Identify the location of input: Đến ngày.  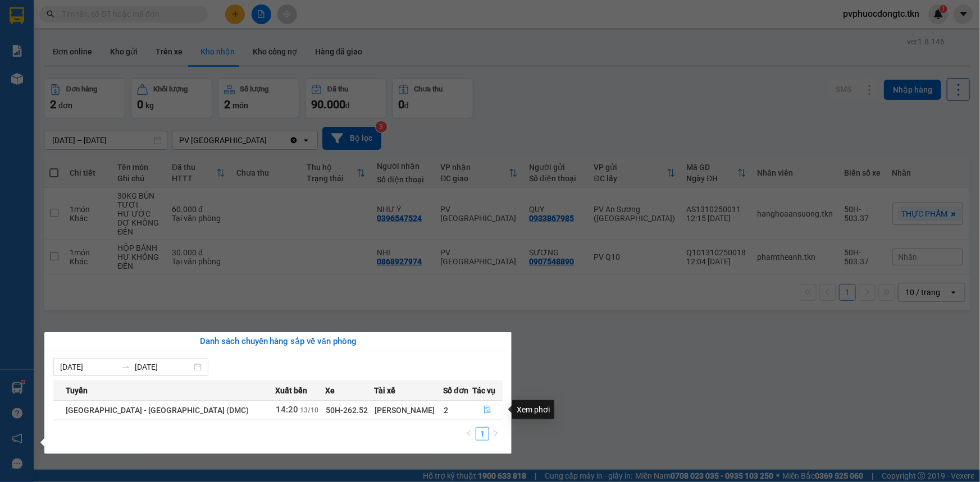
(163, 367).